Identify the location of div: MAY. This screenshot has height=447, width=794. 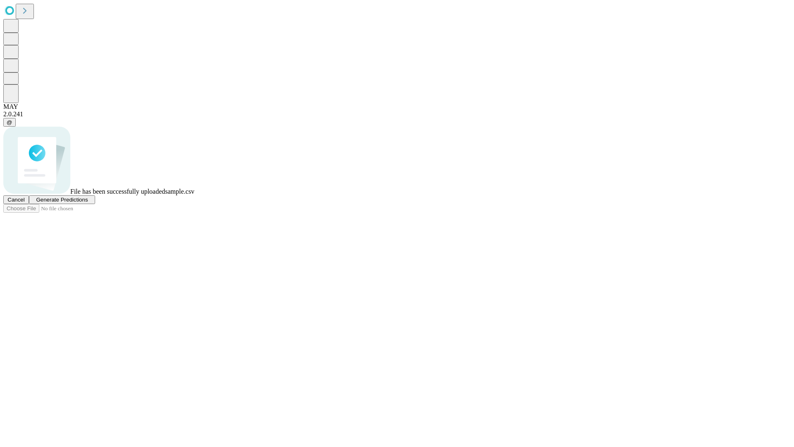
(397, 107).